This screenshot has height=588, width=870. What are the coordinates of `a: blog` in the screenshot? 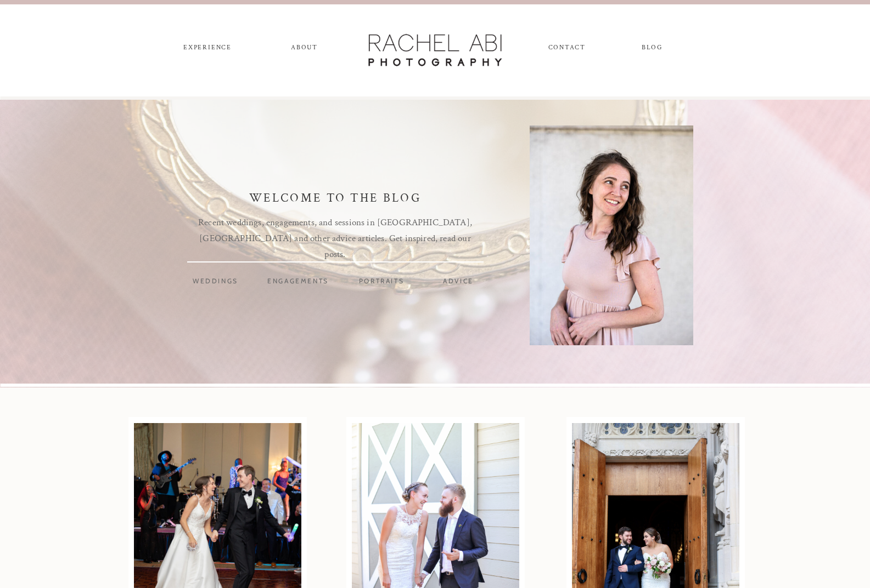 It's located at (652, 50).